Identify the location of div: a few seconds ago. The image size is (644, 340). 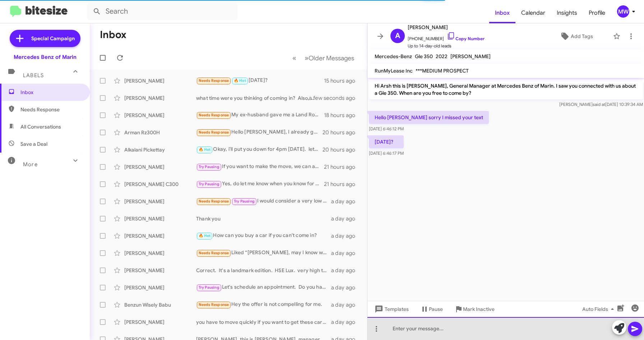
(340, 98).